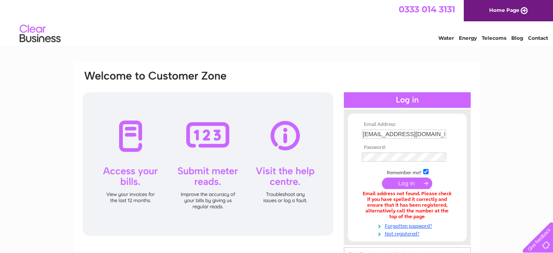 The height and width of the screenshot is (253, 553). I want to click on a: Contact, so click(538, 38).